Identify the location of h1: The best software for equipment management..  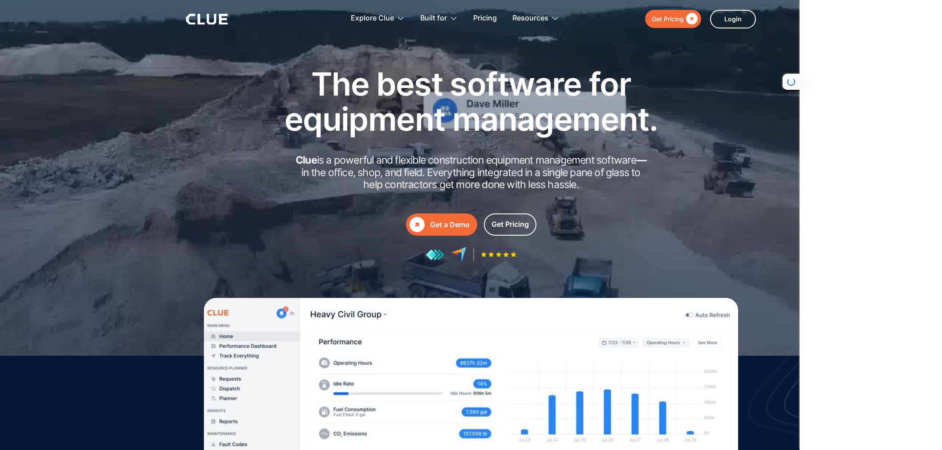
(471, 101).